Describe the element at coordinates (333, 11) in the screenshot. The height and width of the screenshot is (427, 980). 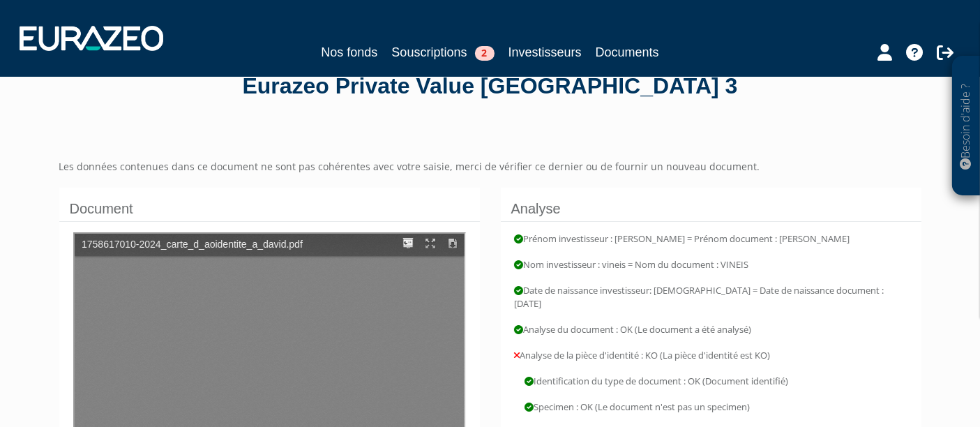
I see `button: Presentation` at that location.